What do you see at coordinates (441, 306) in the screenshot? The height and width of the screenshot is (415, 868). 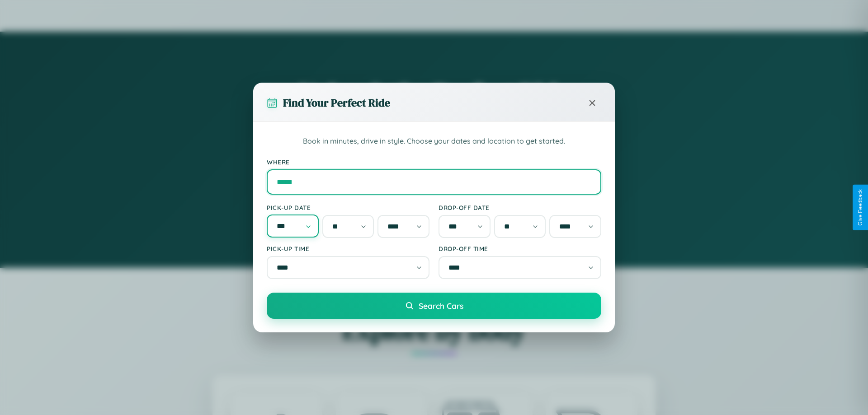 I see `span: Search Cars` at bounding box center [441, 306].